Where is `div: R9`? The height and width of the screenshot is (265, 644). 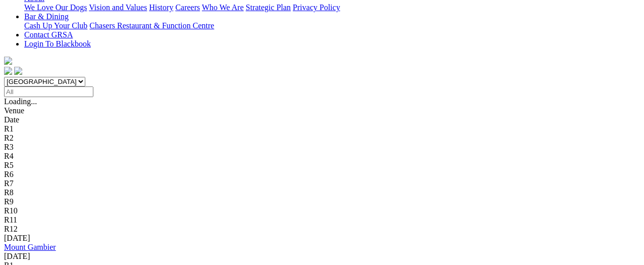
div: R9 is located at coordinates (322, 201).